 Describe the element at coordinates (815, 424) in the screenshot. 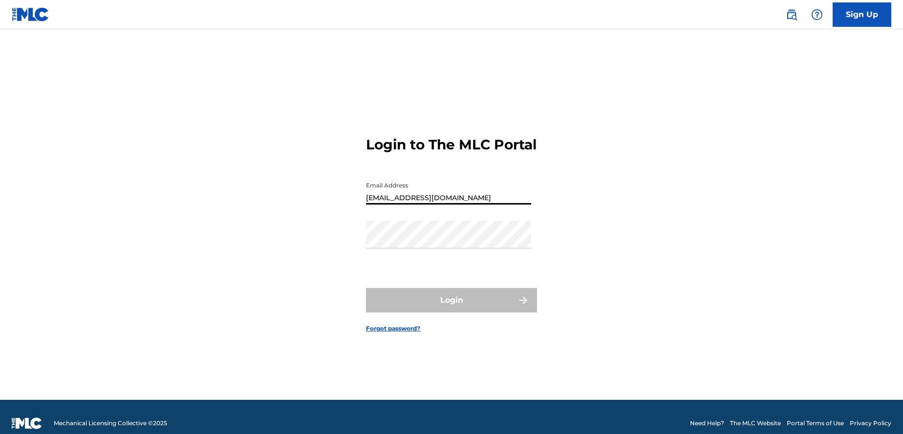

I see `a: Portal Terms of Use` at that location.